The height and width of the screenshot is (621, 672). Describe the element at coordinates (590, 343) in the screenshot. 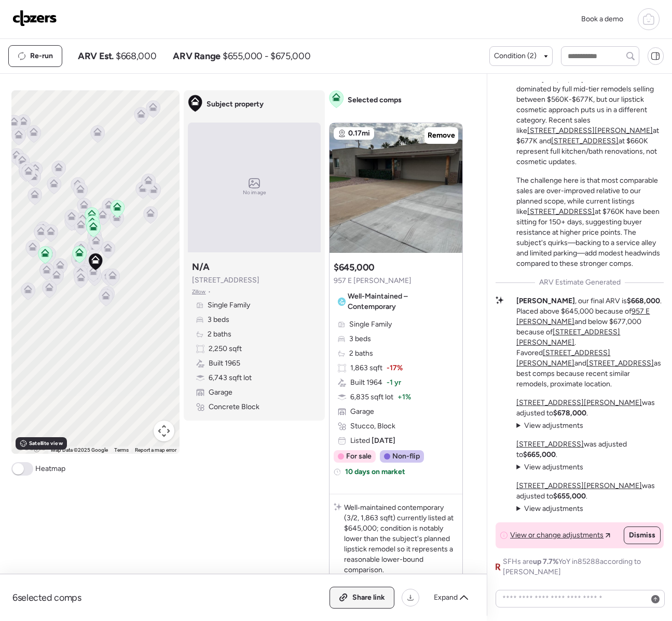

I see `p: , our final ARV is . Placed above $645,000 because of and below $677,000 because of . Favored and...` at that location.